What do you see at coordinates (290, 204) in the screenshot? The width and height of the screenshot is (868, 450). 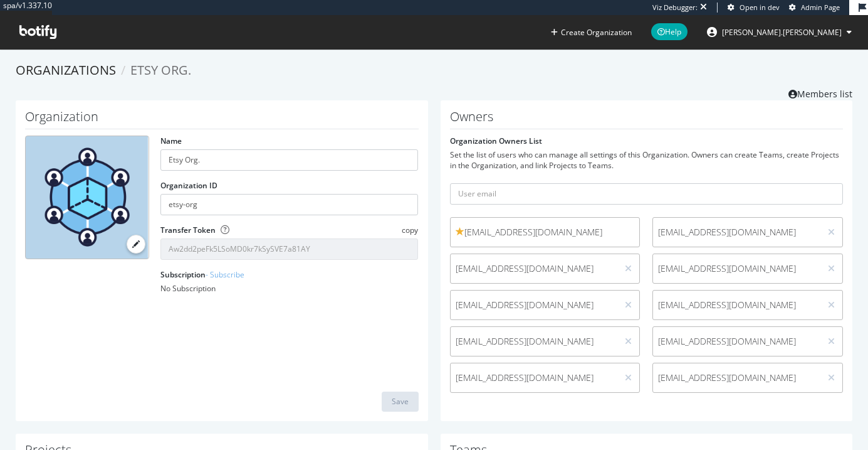 I see `input: Organization ID` at bounding box center [290, 204].